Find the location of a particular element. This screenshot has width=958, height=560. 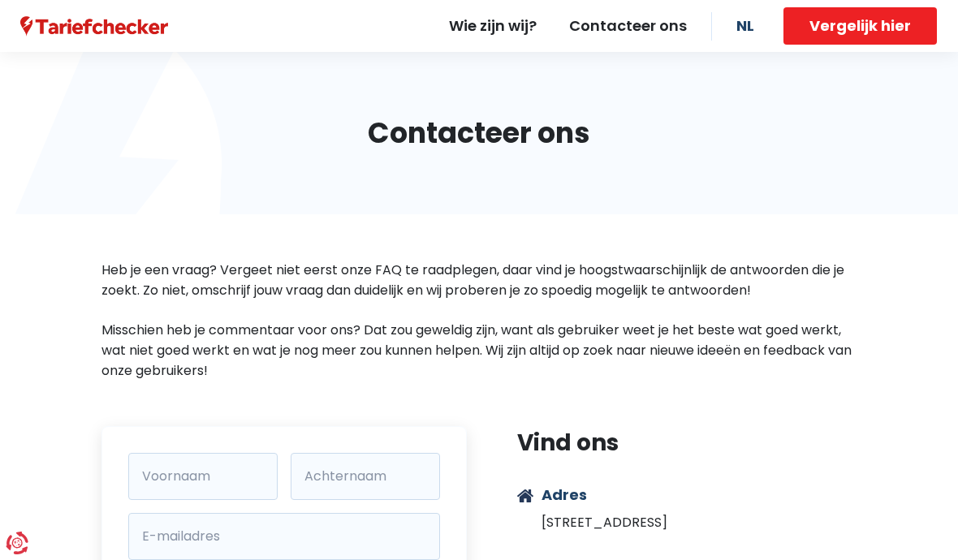

a: Tariefchecker is located at coordinates (94, 26).